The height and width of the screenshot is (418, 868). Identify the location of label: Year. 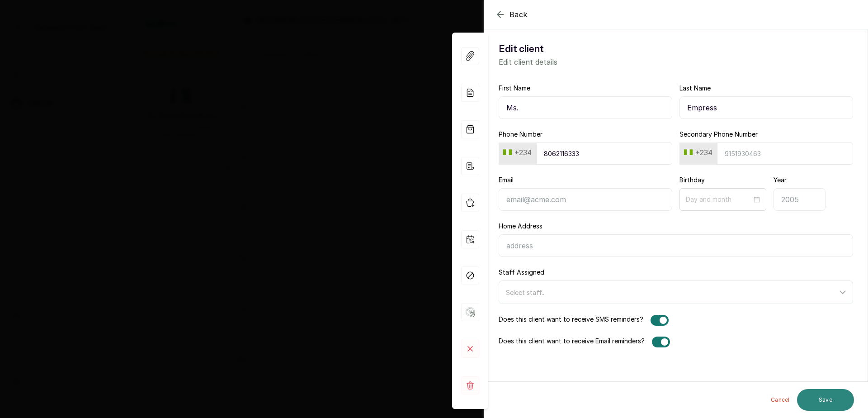
(780, 180).